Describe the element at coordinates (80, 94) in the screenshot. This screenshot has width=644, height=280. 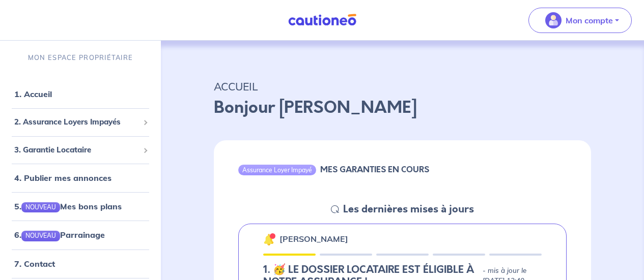
I see `div: 1. Accueil` at that location.